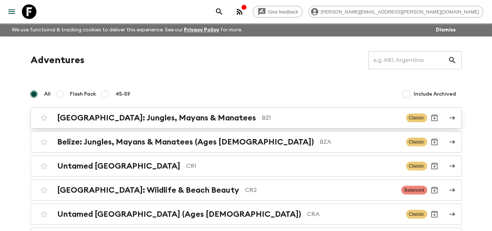 This screenshot has width=492, height=231. What do you see at coordinates (123, 94) in the screenshot?
I see `span: 45-59` at bounding box center [123, 94].